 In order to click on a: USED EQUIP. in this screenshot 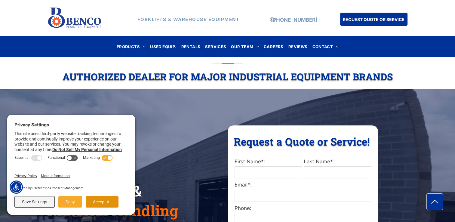, I will do `click(163, 46)`.